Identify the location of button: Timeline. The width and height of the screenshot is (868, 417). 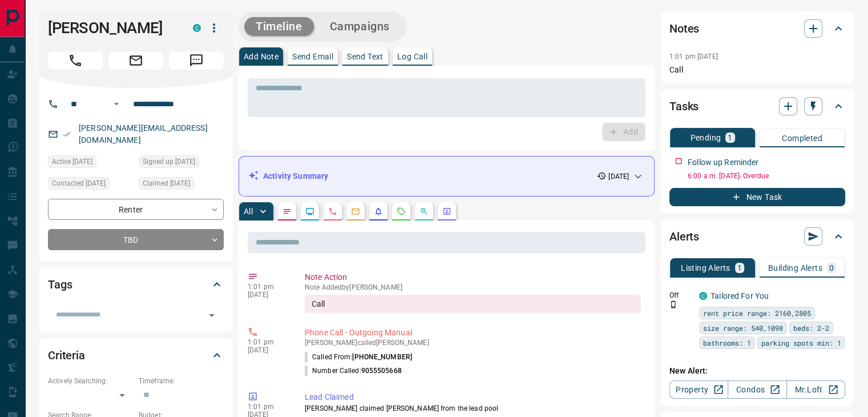
(279, 26).